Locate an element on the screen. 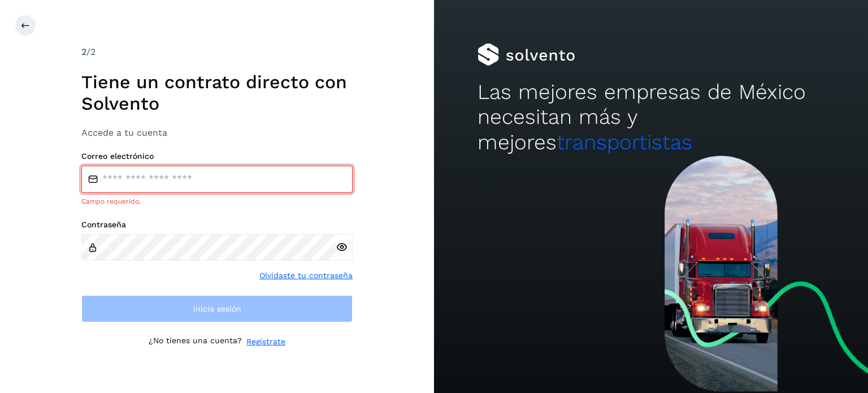 This screenshot has width=868, height=393. label: Contraseña is located at coordinates (217, 224).